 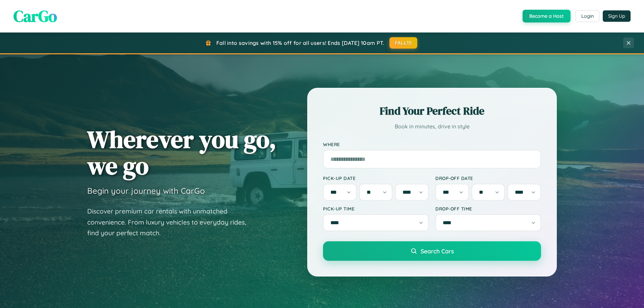 What do you see at coordinates (488, 178) in the screenshot?
I see `label: Drop-off Date` at bounding box center [488, 178].